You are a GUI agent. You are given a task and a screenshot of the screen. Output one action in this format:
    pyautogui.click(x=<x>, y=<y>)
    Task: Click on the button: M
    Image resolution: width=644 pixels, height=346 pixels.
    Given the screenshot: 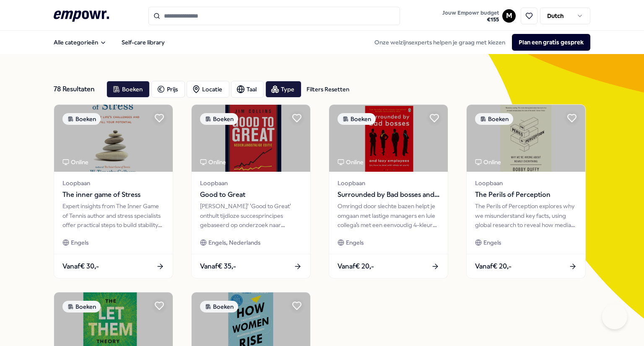 What is the action you would take?
    pyautogui.click(x=509, y=16)
    